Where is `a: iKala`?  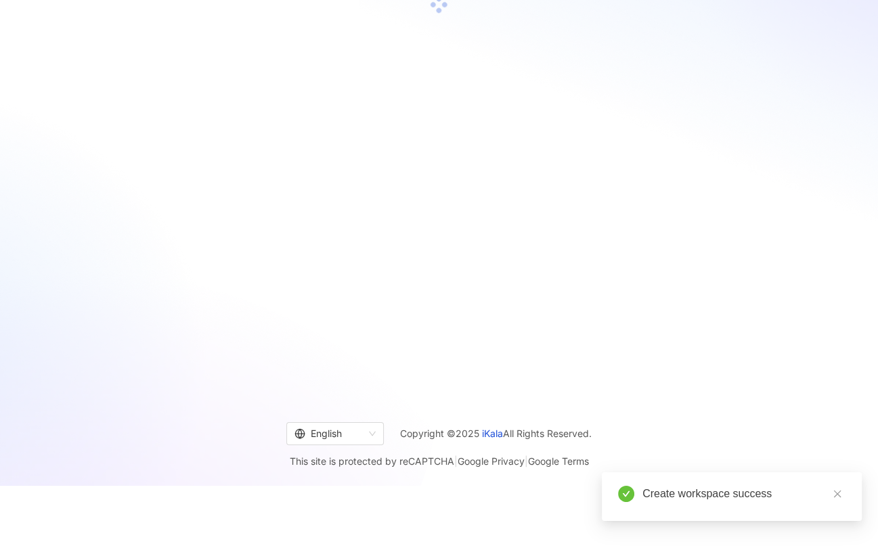 a: iKala is located at coordinates (492, 433).